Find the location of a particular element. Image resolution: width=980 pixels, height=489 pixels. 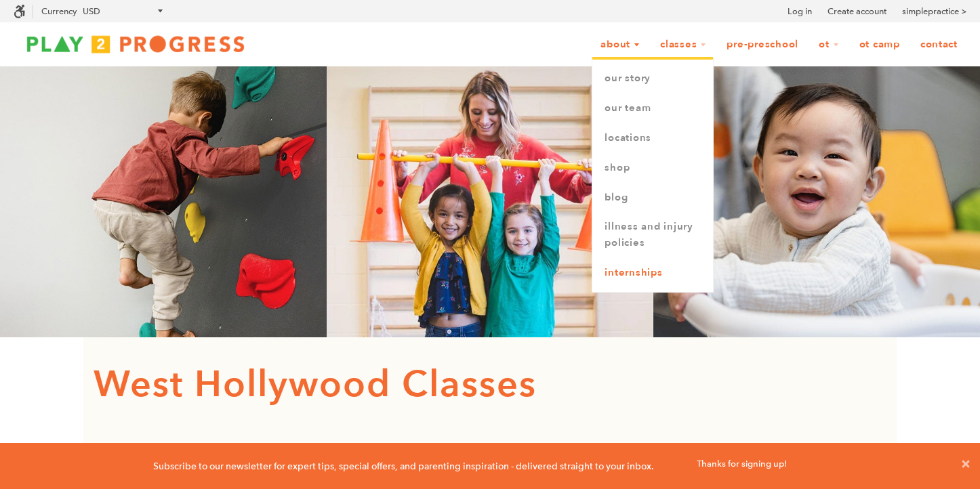

a: Classes is located at coordinates (683, 45).